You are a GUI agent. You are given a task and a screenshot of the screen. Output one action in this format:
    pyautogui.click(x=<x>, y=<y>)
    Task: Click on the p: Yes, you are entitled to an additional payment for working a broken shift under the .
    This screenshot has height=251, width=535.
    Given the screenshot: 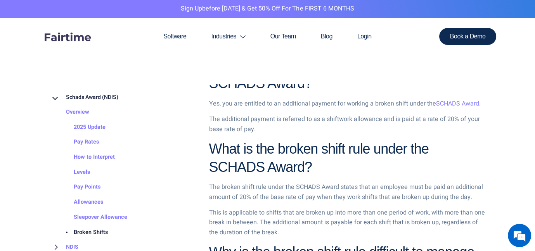 What is the action you would take?
    pyautogui.click(x=347, y=104)
    